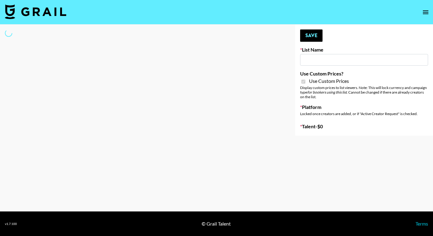 This screenshot has height=236, width=433. Describe the element at coordinates (36, 12) in the screenshot. I see `img: Grail Talent` at that location.